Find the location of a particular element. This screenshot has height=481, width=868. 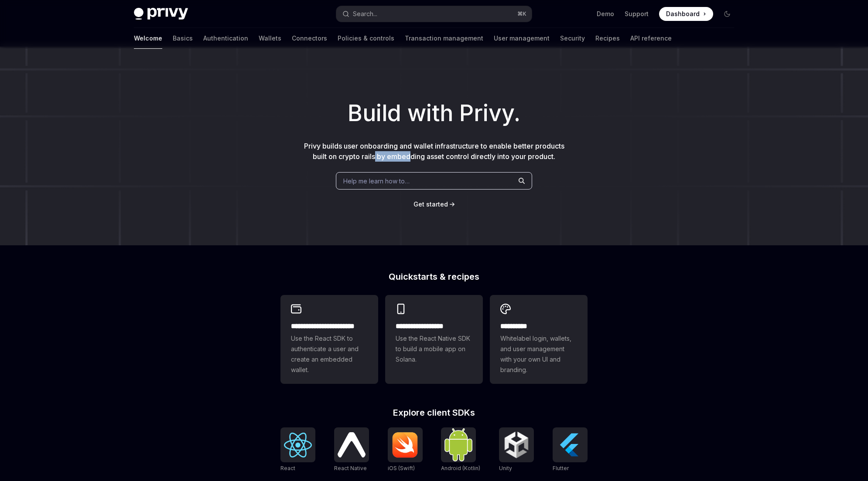

a: Transaction management is located at coordinates (444, 38).